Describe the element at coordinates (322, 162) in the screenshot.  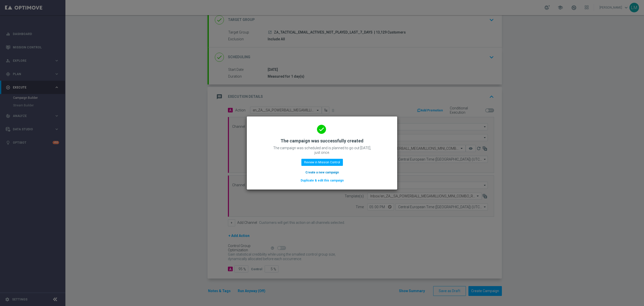
I see `button: Review in Mission Control` at that location.